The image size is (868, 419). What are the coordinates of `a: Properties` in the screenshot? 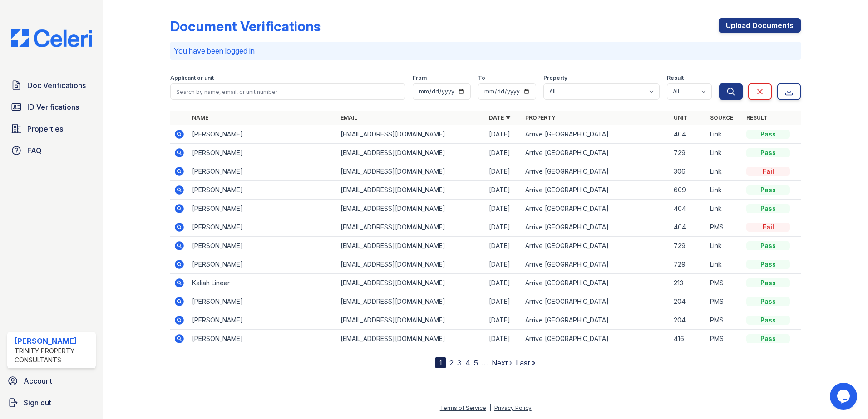 It's located at (51, 129).